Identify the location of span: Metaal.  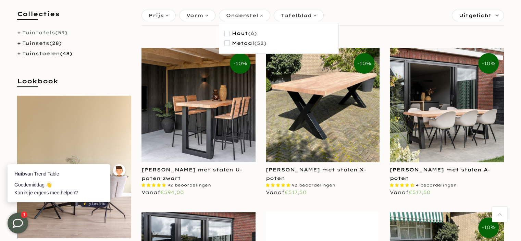
(243, 43).